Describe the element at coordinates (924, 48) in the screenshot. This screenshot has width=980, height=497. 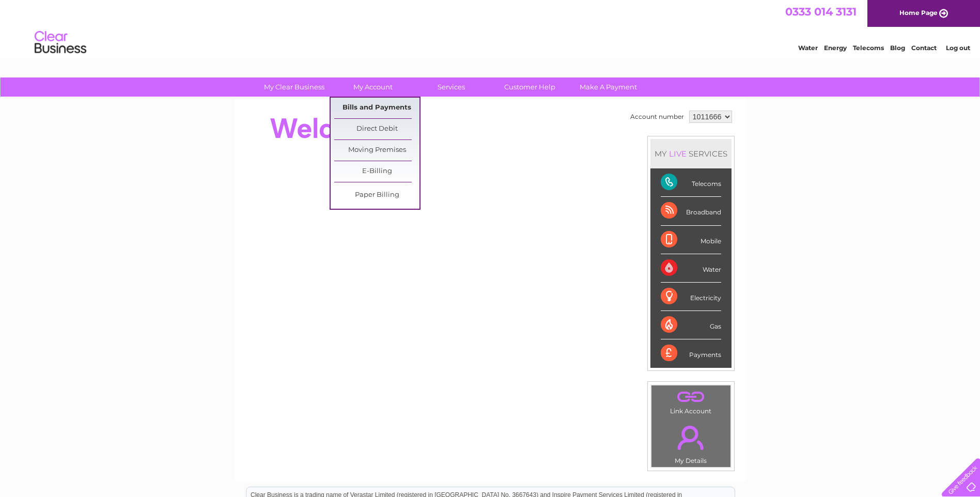
I see `a: Contact` at that location.